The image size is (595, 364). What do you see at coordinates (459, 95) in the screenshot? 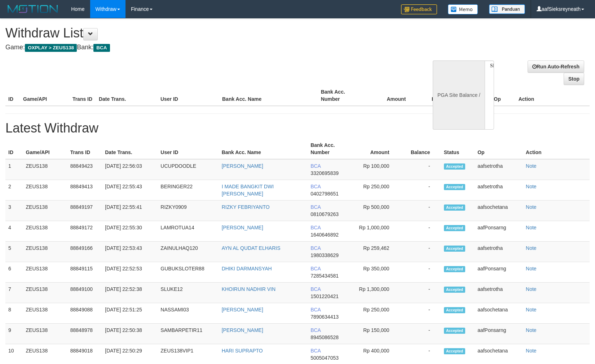
I see `div: PGA Site Balance /` at bounding box center [459, 95].